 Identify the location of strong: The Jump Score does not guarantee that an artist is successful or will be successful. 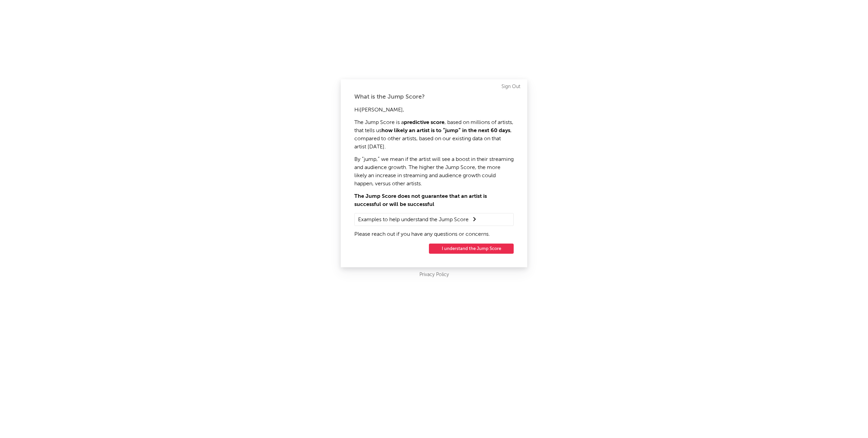
(420, 200).